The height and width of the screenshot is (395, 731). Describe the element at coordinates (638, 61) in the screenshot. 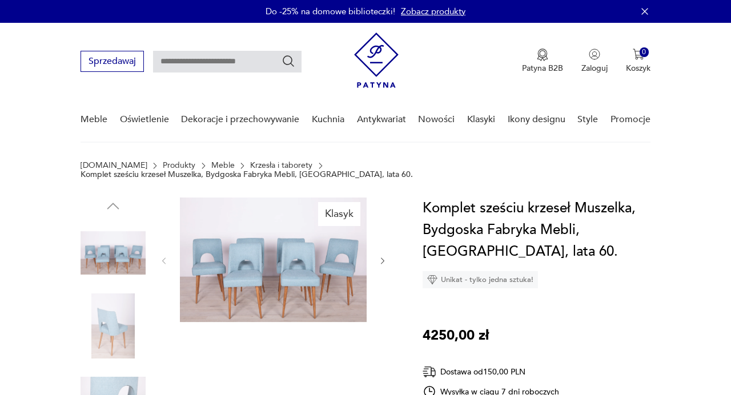

I see `button: 0Koszyk` at that location.